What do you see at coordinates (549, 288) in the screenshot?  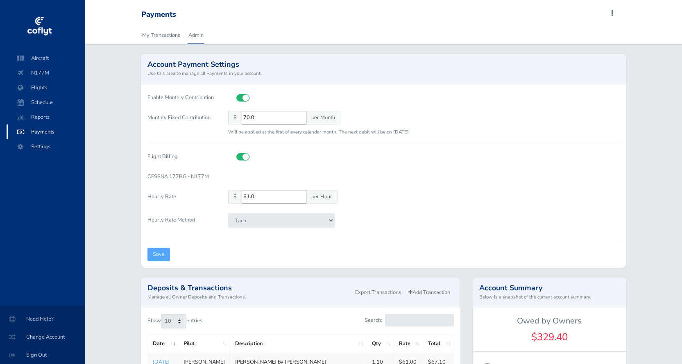 I see `h2: Account Summary` at bounding box center [549, 288].